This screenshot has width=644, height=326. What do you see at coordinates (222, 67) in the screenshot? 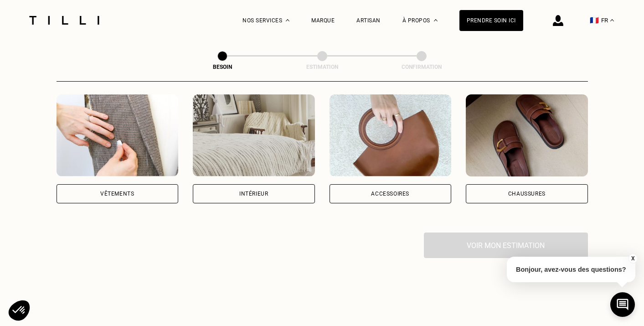
I see `div: Besoin` at bounding box center [222, 67].